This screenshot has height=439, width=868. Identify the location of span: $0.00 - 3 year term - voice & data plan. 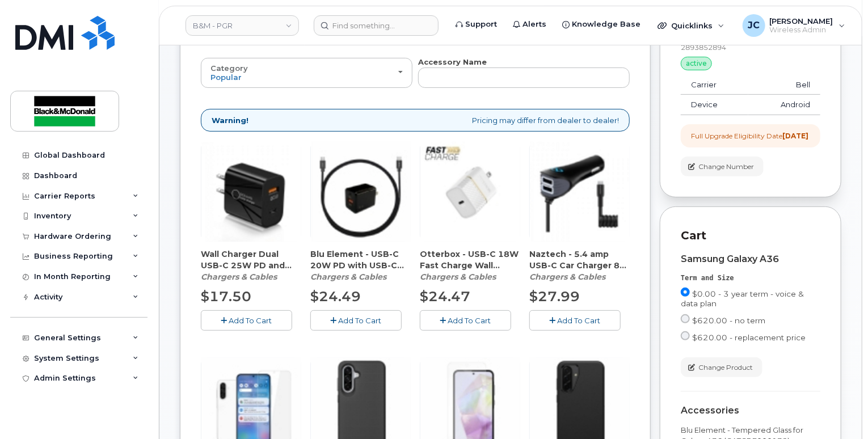
(742, 298).